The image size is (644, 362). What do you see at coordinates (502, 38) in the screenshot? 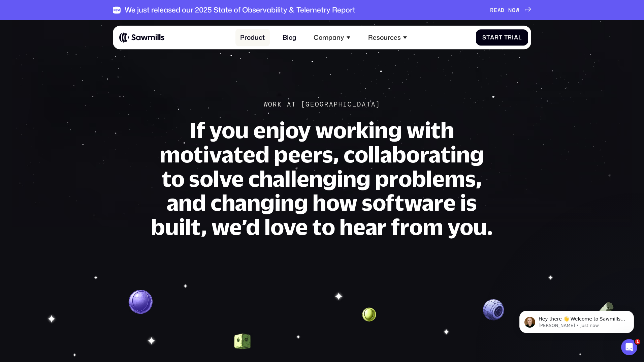
I see `a: StartTrial` at bounding box center [502, 38].